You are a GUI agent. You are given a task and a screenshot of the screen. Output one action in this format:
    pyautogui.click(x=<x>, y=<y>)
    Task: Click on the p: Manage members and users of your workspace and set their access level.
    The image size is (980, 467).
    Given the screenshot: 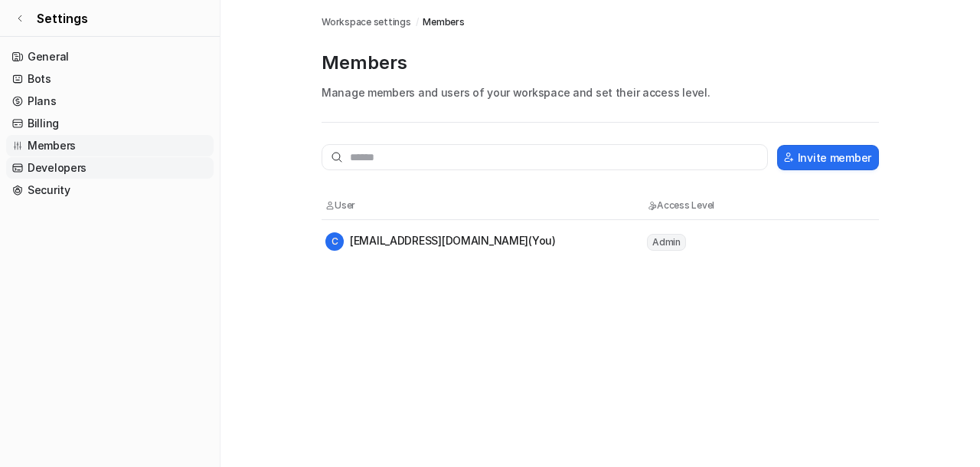 What is the action you would take?
    pyautogui.click(x=600, y=92)
    